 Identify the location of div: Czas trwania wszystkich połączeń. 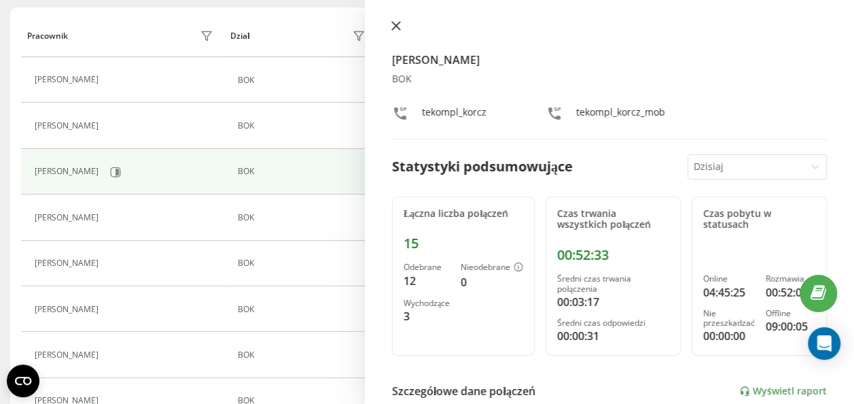
(613, 220).